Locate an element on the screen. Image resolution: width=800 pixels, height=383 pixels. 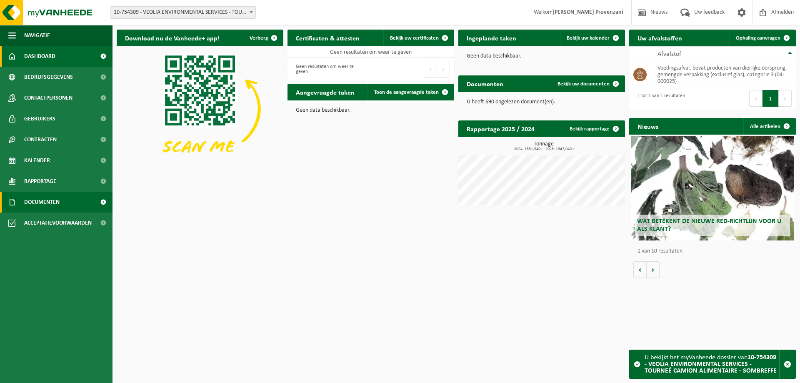
h2: Aangevraagde taken is located at coordinates (325, 92).